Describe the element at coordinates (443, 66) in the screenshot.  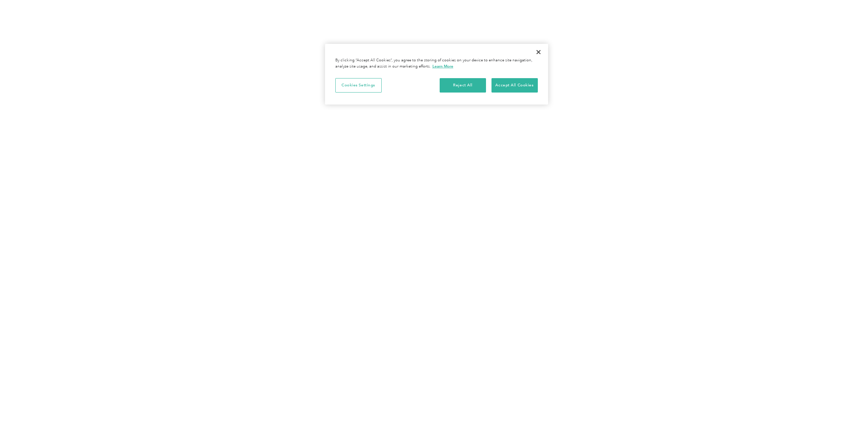
I see `a: More information about your privacy, opens in a new tab` at that location.